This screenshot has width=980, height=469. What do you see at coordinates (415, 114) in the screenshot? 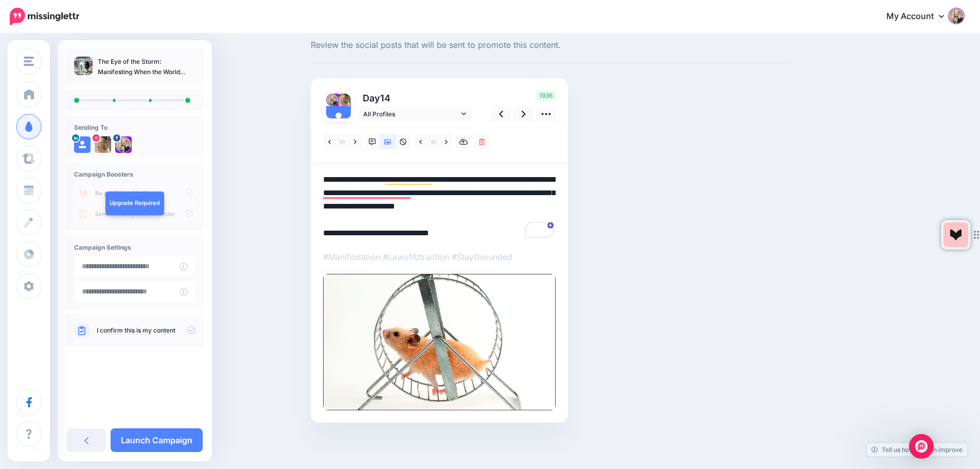
I see `a: All Profiles` at bounding box center [415, 114].